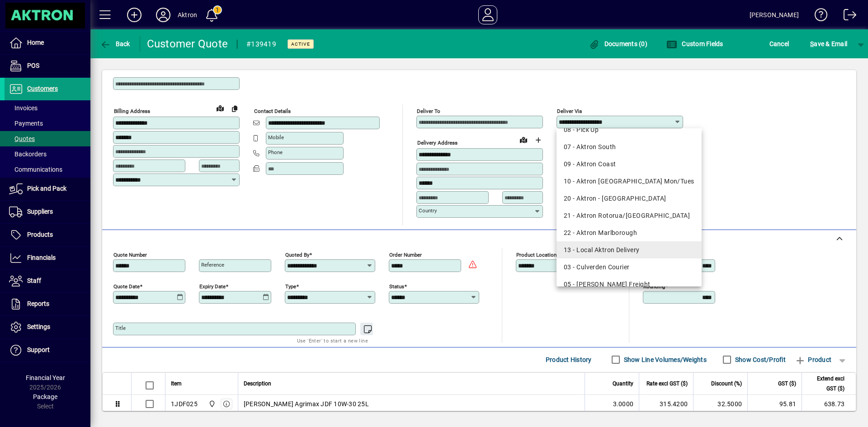 This screenshot has width=868, height=427. I want to click on a: Suppliers, so click(47, 212).